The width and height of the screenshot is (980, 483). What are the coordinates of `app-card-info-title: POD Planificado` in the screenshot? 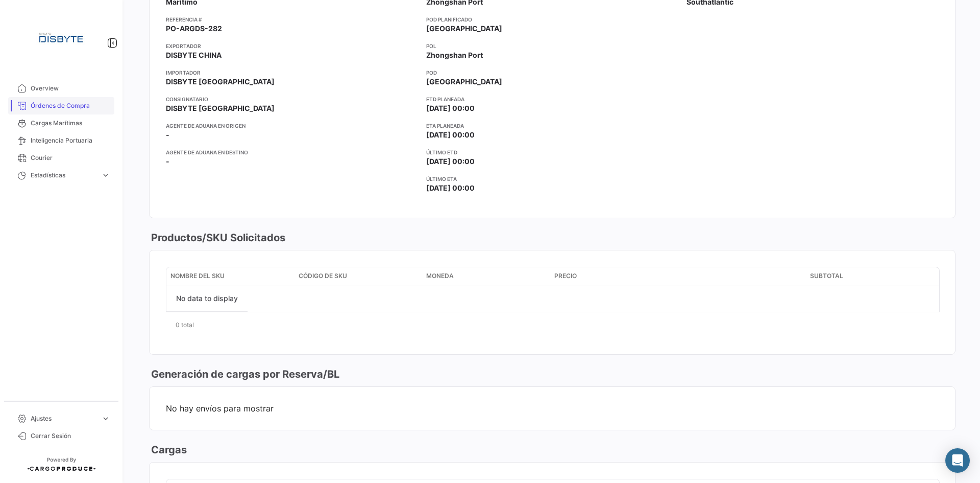 It's located at (552, 19).